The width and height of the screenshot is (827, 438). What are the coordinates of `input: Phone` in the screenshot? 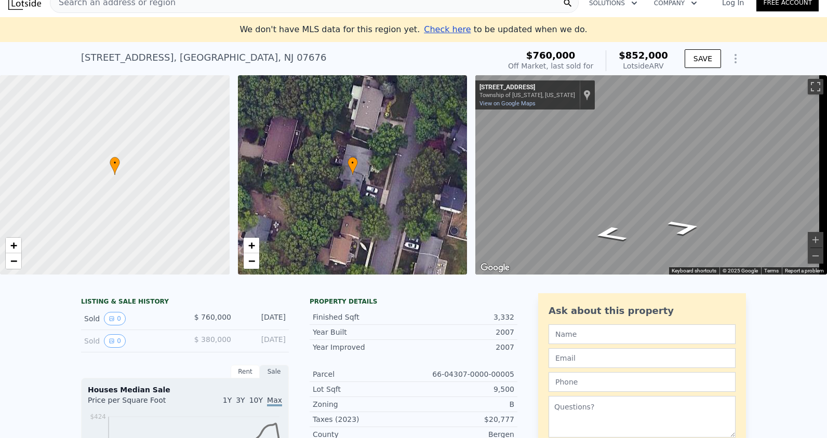 It's located at (642, 382).